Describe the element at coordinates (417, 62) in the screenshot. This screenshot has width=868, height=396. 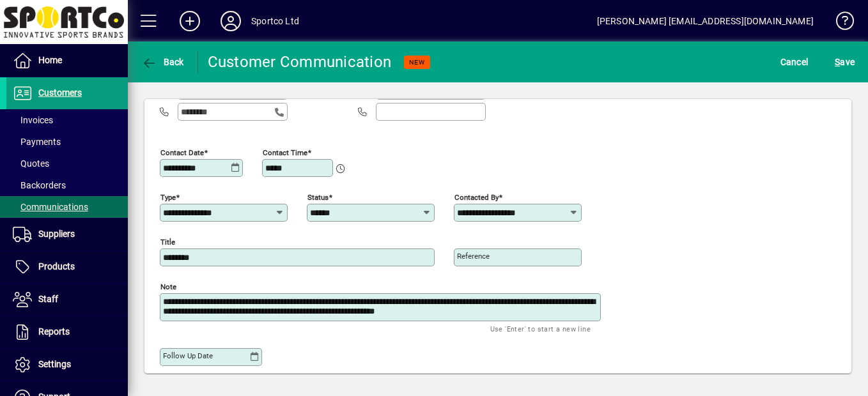
I see `span: NEW` at that location.